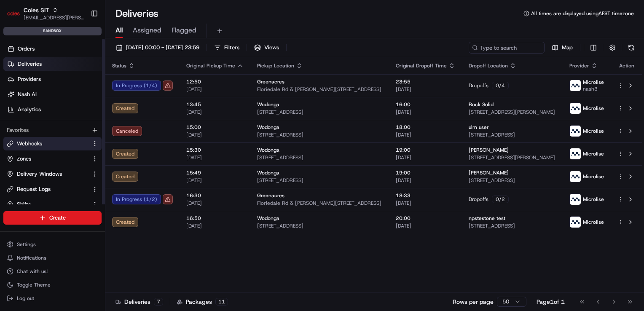 This screenshot has width=644, height=311. I want to click on span: Request Logs, so click(34, 189).